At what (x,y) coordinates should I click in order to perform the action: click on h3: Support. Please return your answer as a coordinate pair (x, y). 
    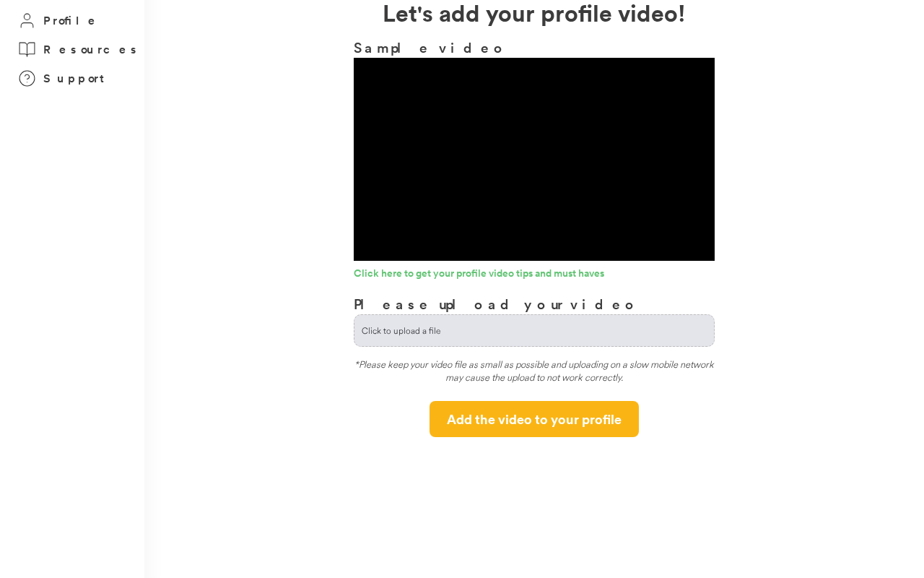
    Looking at the image, I should click on (77, 78).